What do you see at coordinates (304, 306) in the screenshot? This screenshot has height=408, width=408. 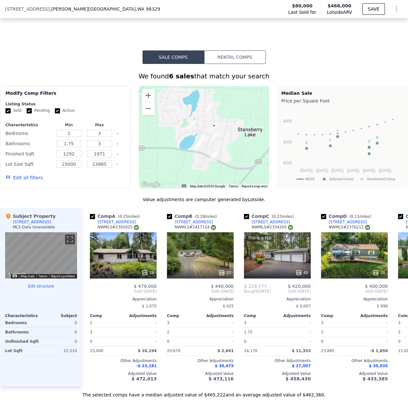 I see `span: $ 9,007` at bounding box center [304, 306].